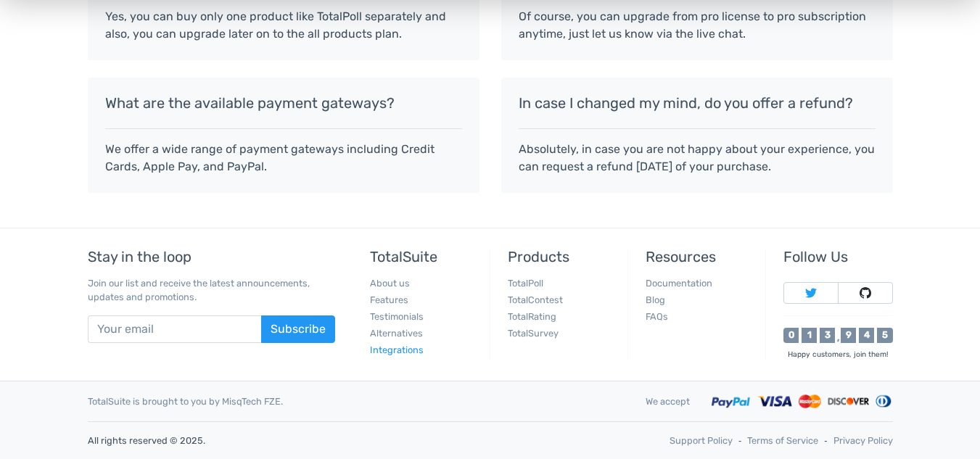  Describe the element at coordinates (211, 257) in the screenshot. I see `h5: Stay in the loop` at that location.